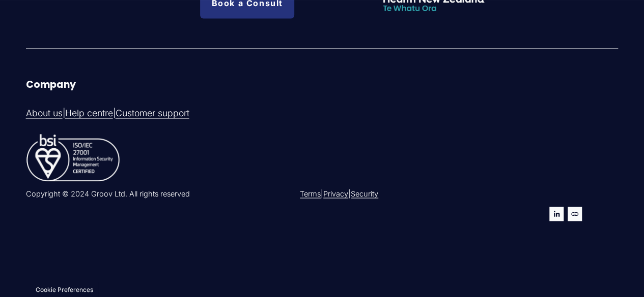  I want to click on strong: Company, so click(51, 83).